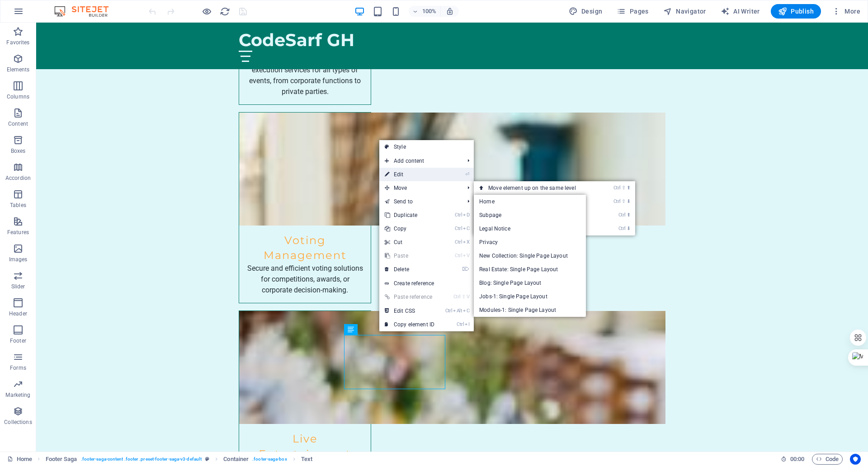  I want to click on i: Reload page, so click(225, 12).